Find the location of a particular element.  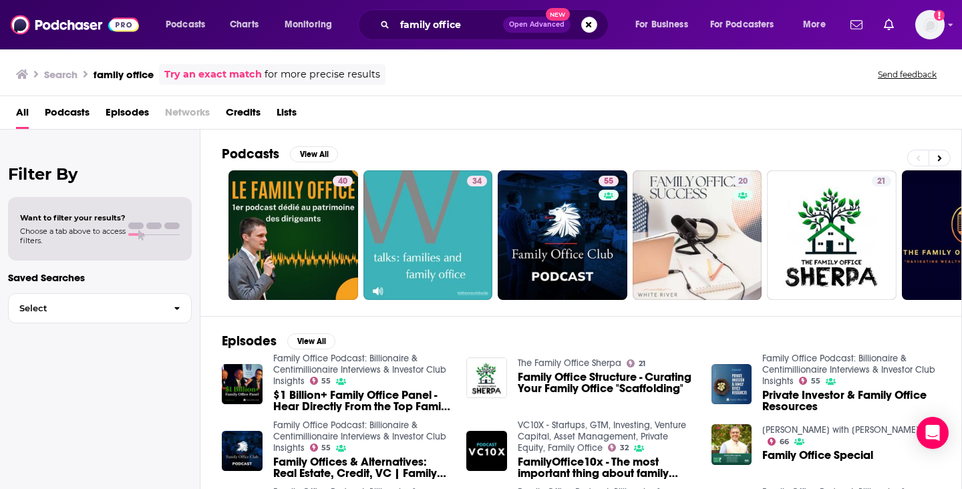

a: Paisa Vaisa with Anupam Gupta is located at coordinates (840, 429).